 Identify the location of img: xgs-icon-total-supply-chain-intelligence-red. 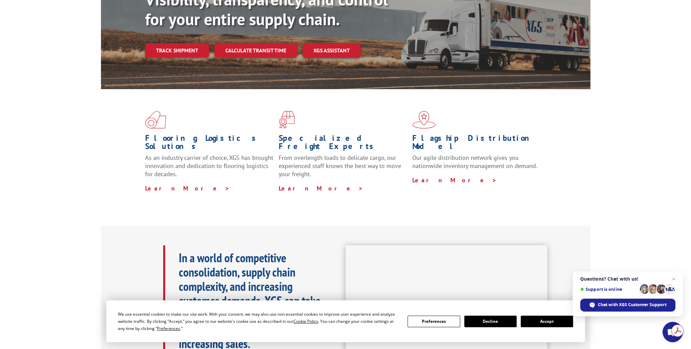
(156, 120).